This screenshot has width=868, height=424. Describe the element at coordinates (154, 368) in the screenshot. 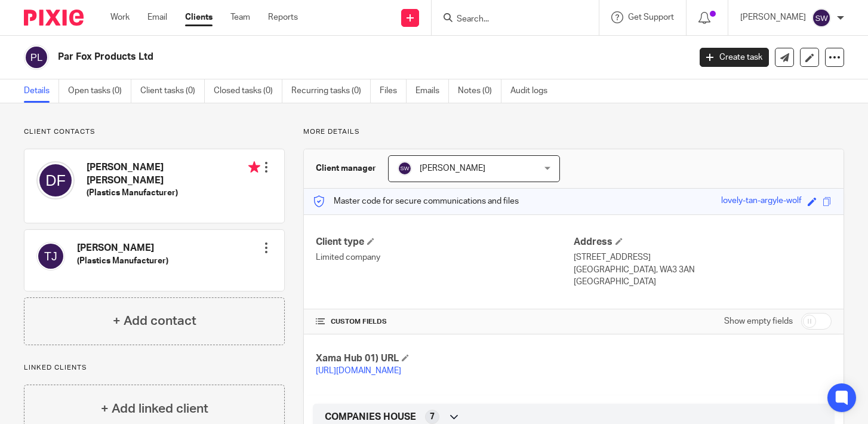

I see `p: Linked clients` at that location.